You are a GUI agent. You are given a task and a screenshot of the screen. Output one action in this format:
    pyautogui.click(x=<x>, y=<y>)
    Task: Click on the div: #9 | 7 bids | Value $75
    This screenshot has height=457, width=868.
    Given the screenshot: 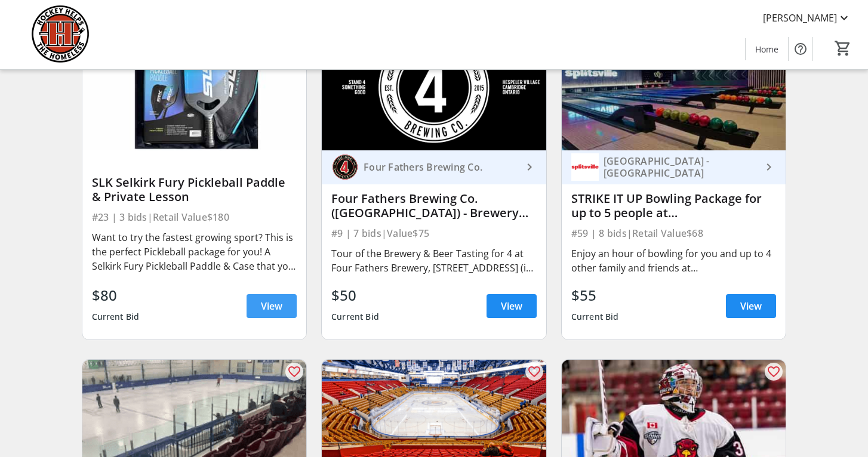 What is the action you would take?
    pyautogui.click(x=434, y=233)
    